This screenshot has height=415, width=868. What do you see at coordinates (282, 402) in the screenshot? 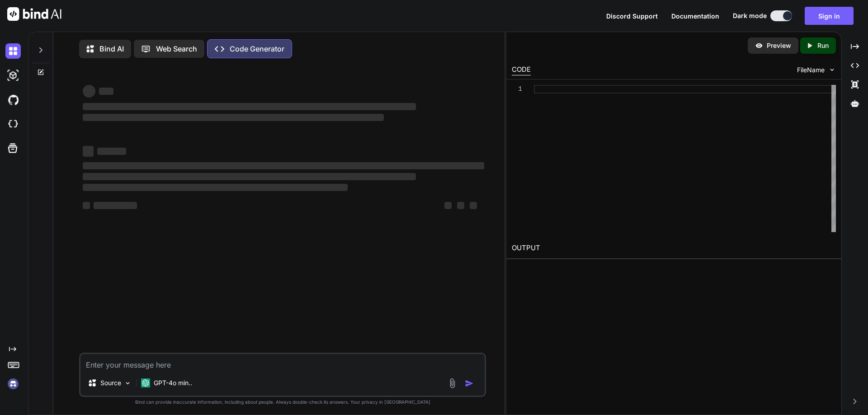
I see `p: Bind can provide inaccurate information, including about people. Always double-check its answers....` at bounding box center [282, 402].